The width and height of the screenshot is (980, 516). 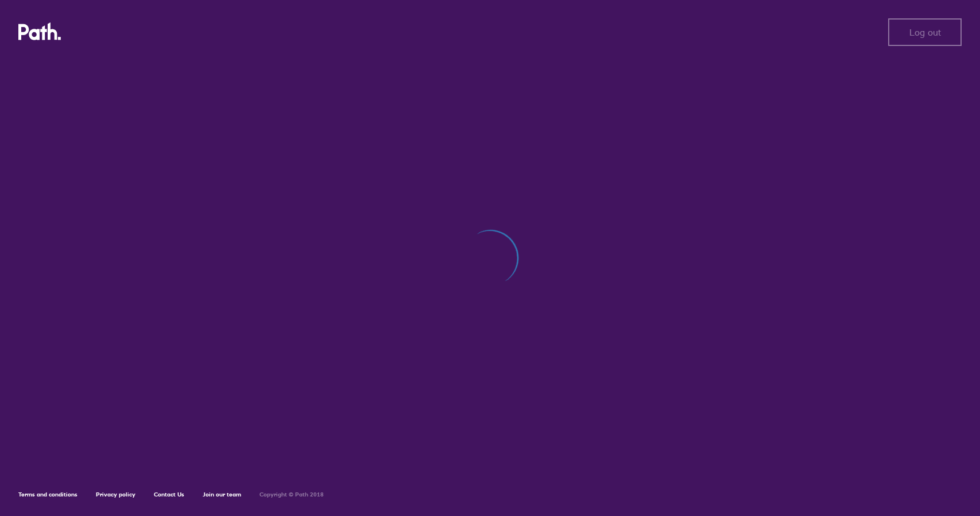 What do you see at coordinates (291, 494) in the screenshot?
I see `h6: Copyright © Path 2018` at bounding box center [291, 494].